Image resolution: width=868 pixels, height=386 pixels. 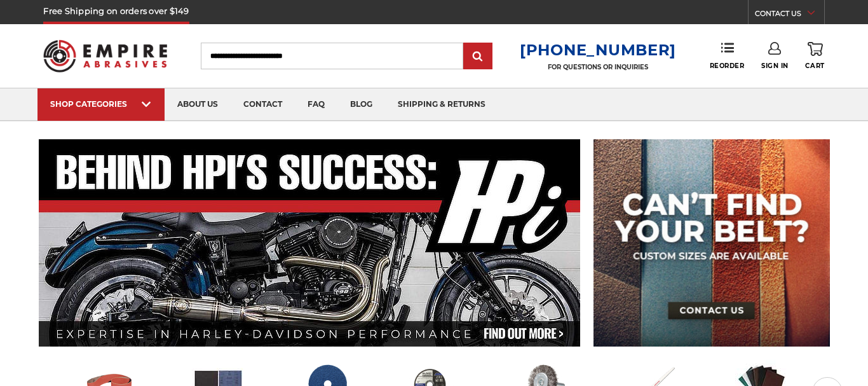 I want to click on input: Submit, so click(x=478, y=57).